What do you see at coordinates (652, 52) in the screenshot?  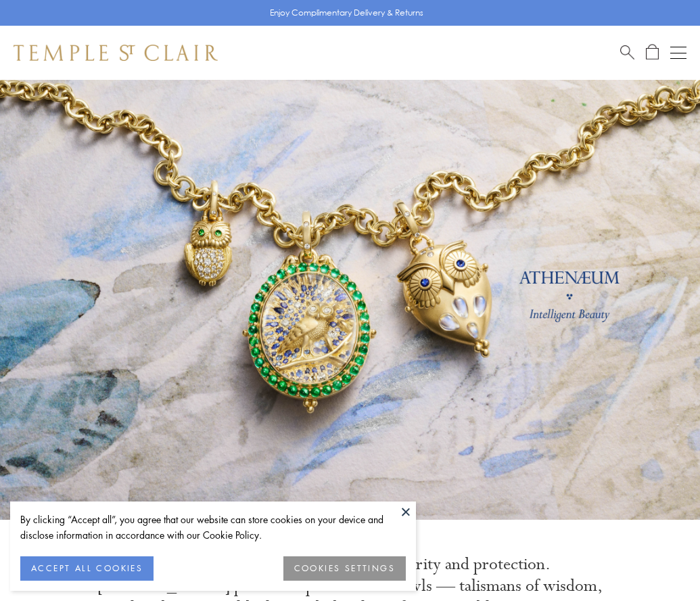 I see `a: Open Shopping Bag` at bounding box center [652, 52].